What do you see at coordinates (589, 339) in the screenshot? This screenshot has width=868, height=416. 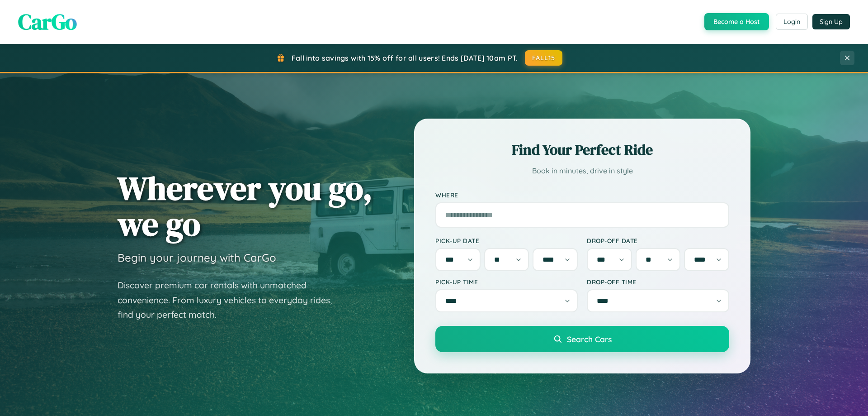 I see `span: Search Cars` at bounding box center [589, 339].